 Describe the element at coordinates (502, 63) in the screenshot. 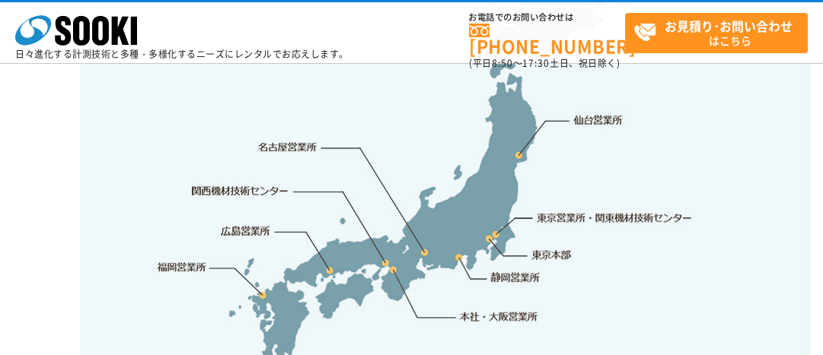

I see `span: 8:50` at that location.